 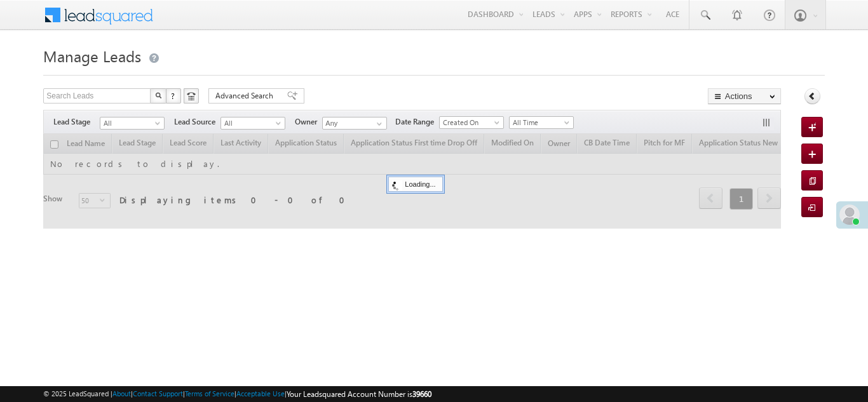 I want to click on span: Advanced Search, so click(x=246, y=96).